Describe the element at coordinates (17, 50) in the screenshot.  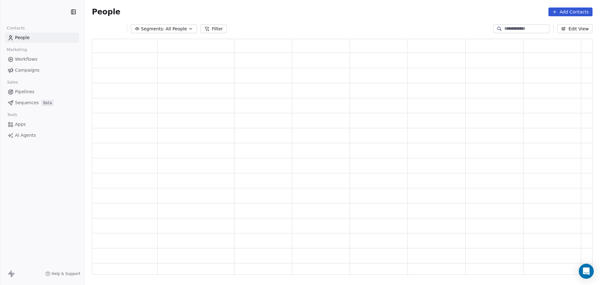
I see `span: Marketing` at that location.